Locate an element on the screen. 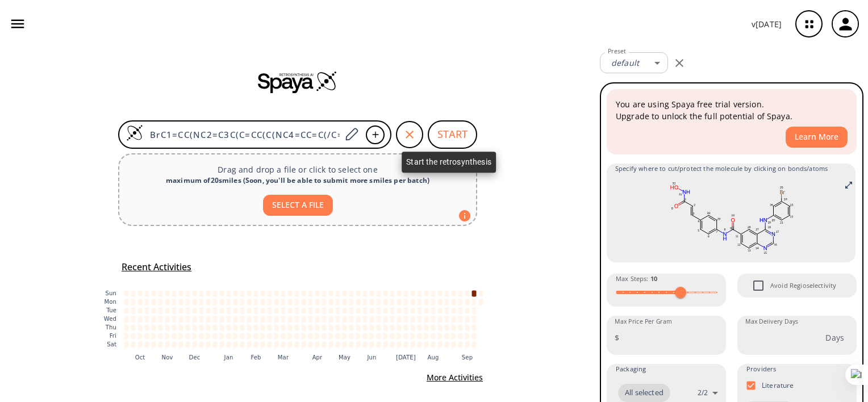 The height and width of the screenshot is (402, 868). text: Apr is located at coordinates (318, 357).